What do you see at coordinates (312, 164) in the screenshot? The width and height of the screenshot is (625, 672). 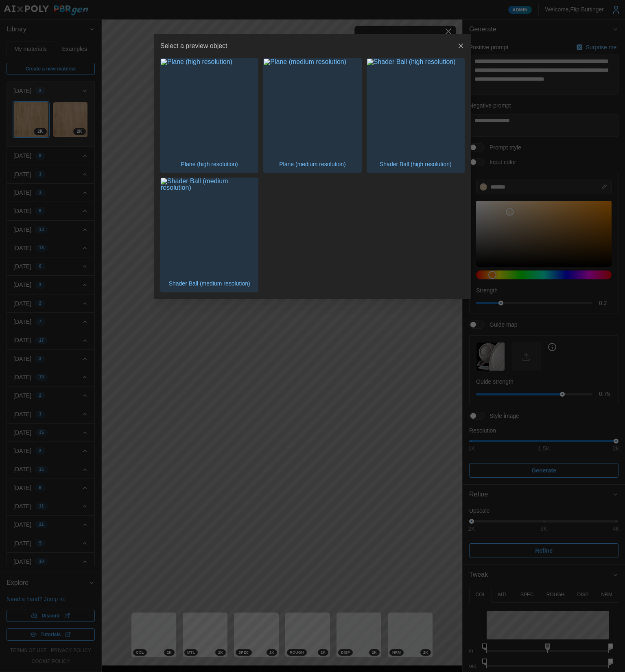 I see `p: Plane (medium resolution)` at bounding box center [312, 164].